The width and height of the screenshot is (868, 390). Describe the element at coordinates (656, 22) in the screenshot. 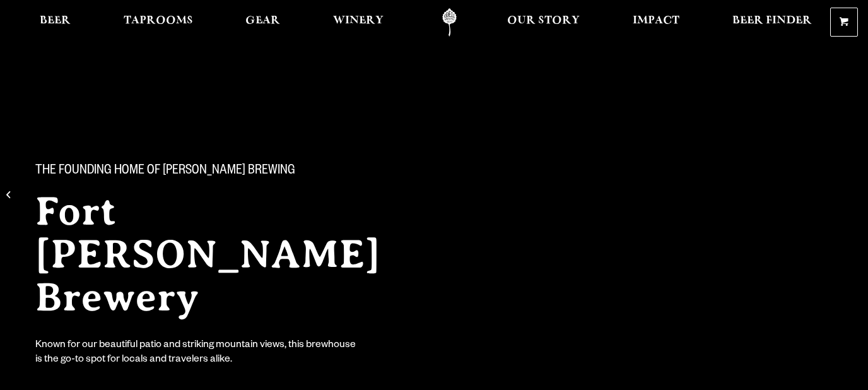

I see `a: Impact` at that location.